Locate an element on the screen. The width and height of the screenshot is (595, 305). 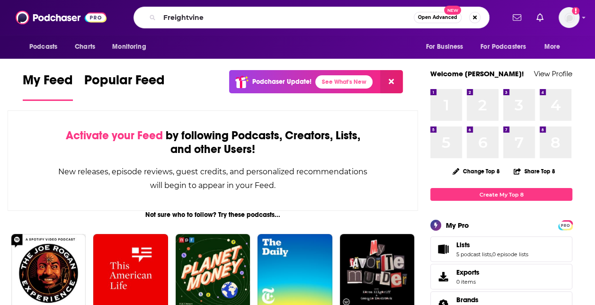
a: Charts is located at coordinates (85, 47).